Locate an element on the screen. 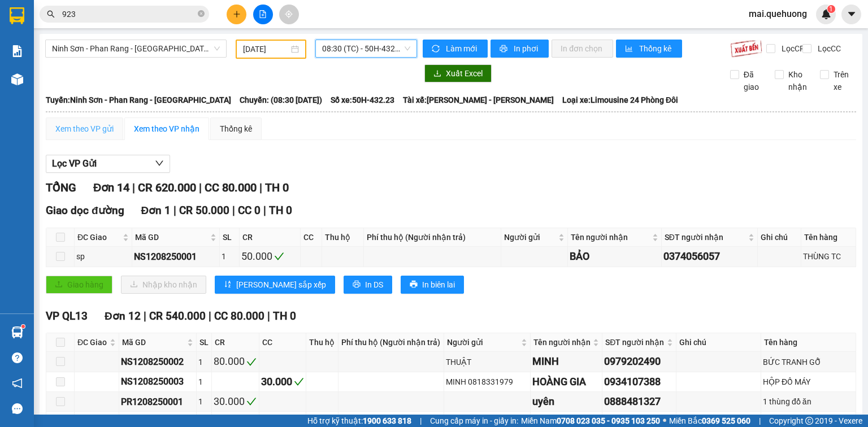 This screenshot has width=868, height=427. span: notification is located at coordinates (17, 384).